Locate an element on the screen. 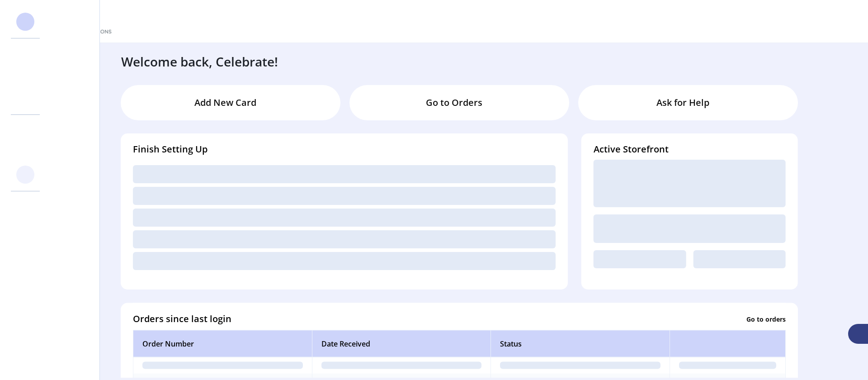 The image size is (868, 380). h4: Orders since last login is located at coordinates (182, 319).